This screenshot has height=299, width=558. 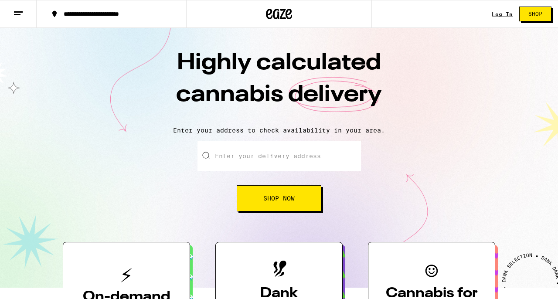 What do you see at coordinates (279, 198) in the screenshot?
I see `button: Shop Now` at bounding box center [279, 198].